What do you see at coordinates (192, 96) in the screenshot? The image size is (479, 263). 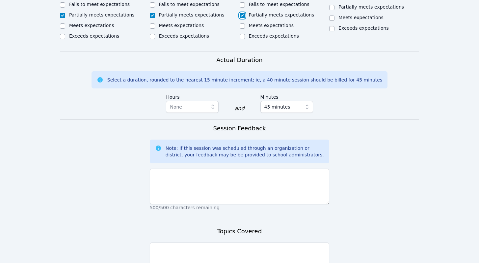 I see `label: Hours` at bounding box center [192, 96].